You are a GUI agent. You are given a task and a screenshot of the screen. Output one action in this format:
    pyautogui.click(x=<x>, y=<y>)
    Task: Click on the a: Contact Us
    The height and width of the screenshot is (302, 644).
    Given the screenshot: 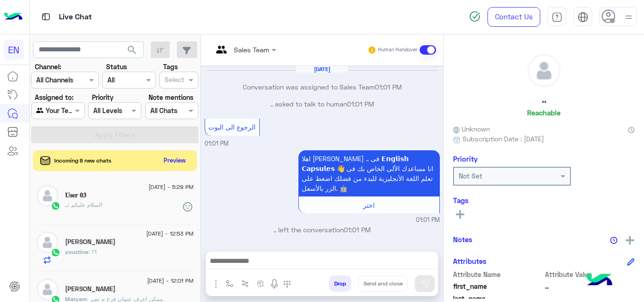 What is the action you would take?
    pyautogui.click(x=514, y=17)
    